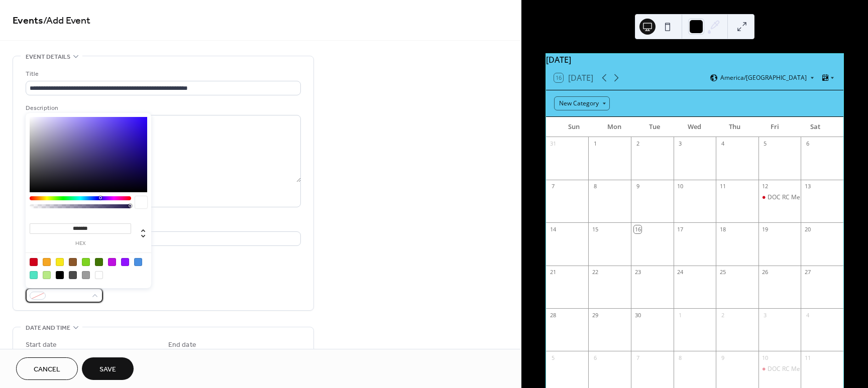 The height and width of the screenshot is (388, 868). I want to click on span: Save, so click(107, 370).